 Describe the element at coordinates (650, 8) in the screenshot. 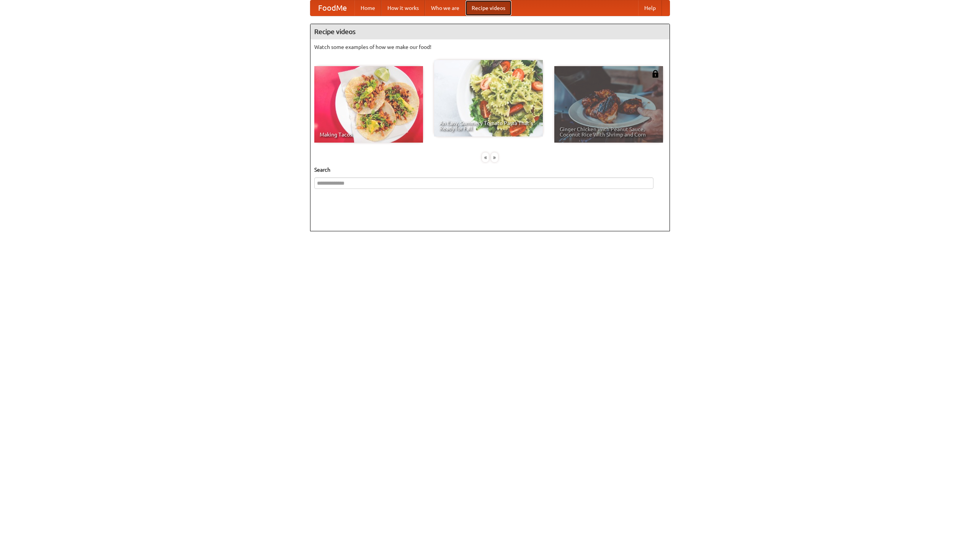

I see `a: Help` at that location.